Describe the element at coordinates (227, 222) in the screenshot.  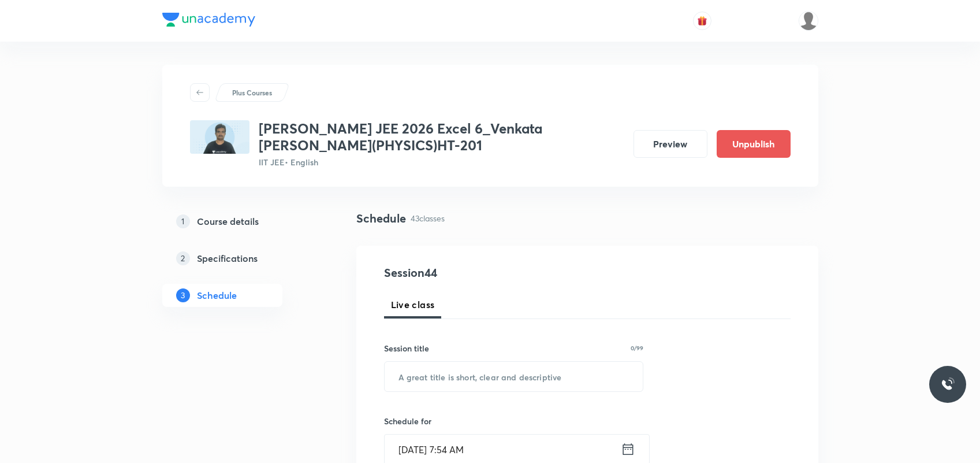
I see `h5: Course details` at that location.